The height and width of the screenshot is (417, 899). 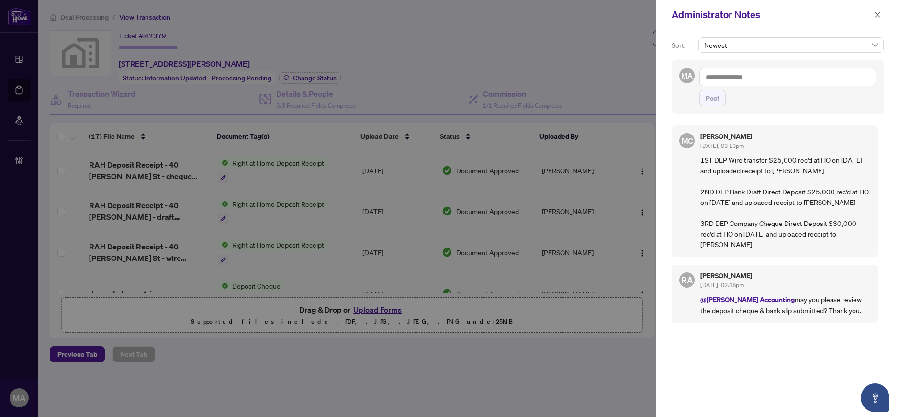 I want to click on span: MC, so click(x=687, y=140).